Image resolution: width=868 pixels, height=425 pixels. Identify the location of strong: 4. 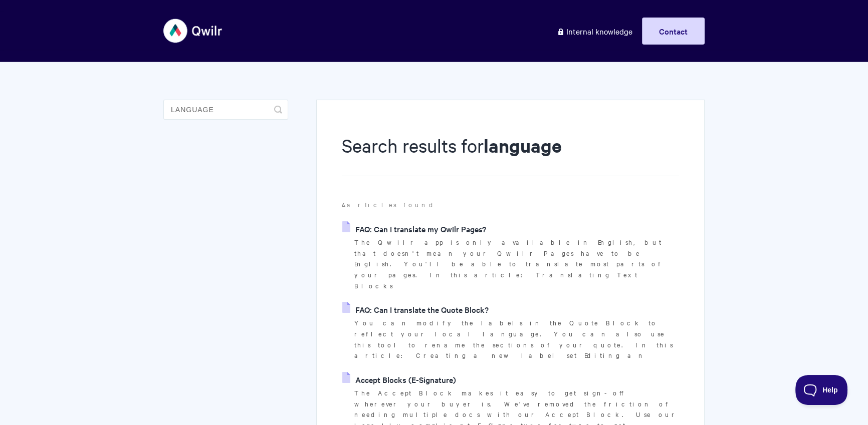
(345, 204).